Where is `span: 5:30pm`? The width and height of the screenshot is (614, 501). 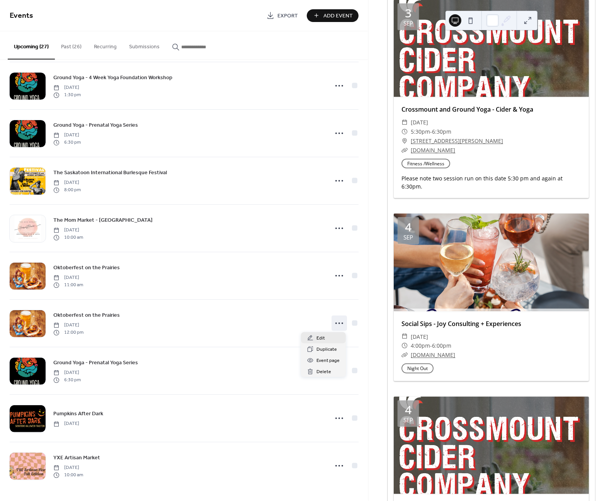
span: 5:30pm is located at coordinates (420, 132).